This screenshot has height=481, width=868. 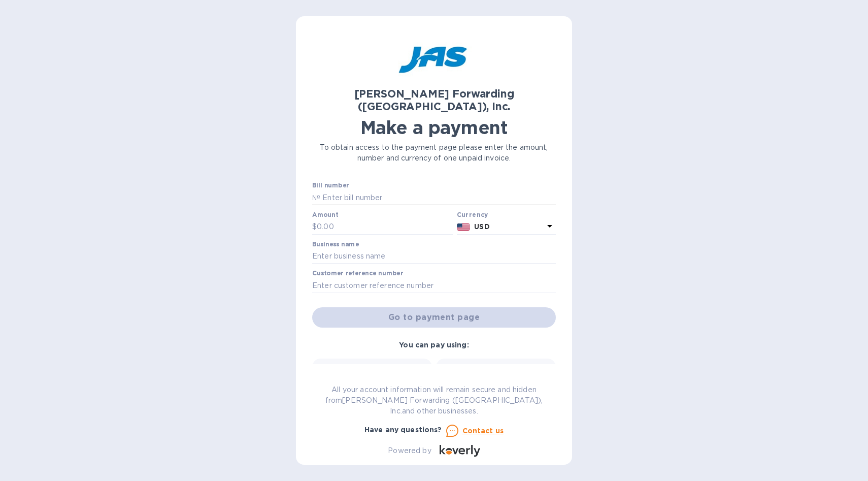 What do you see at coordinates (433, 345) in the screenshot?
I see `b: You can pay using:` at bounding box center [433, 345].